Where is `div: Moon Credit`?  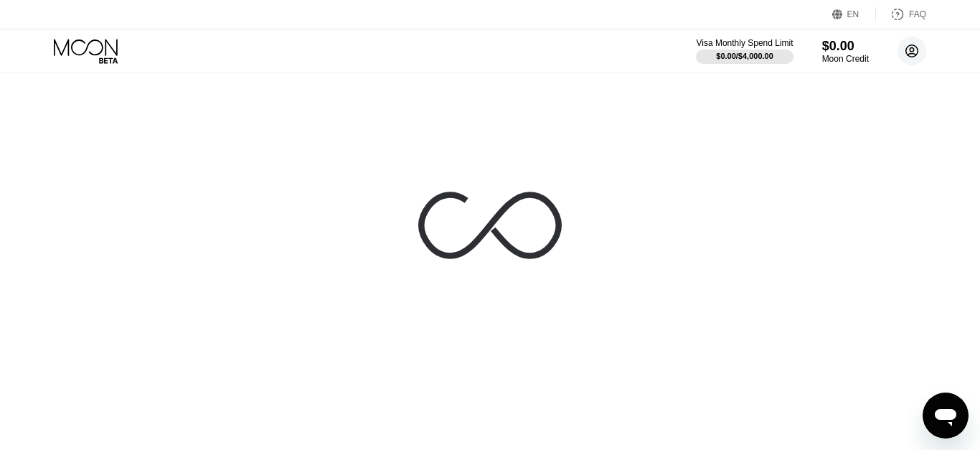 div: Moon Credit is located at coordinates (845, 59).